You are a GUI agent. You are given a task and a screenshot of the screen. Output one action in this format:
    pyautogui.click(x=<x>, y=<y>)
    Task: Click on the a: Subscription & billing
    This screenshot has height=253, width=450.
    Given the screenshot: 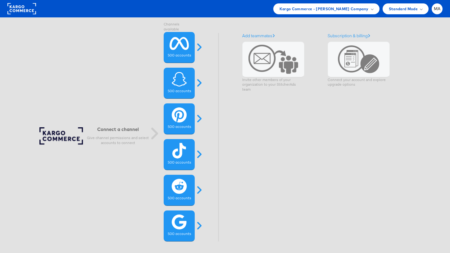 What is the action you would take?
    pyautogui.click(x=348, y=36)
    